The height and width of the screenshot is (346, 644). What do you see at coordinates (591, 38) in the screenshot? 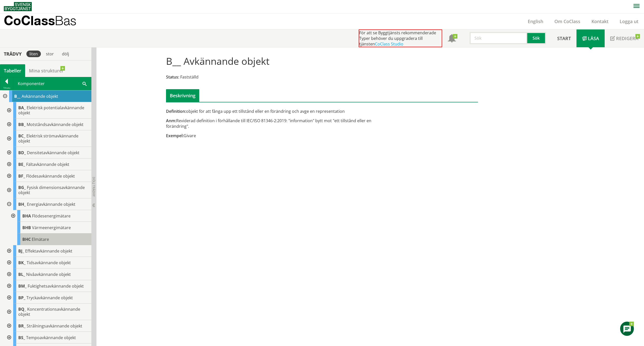
I see `a: Läsa` at bounding box center [591, 38].